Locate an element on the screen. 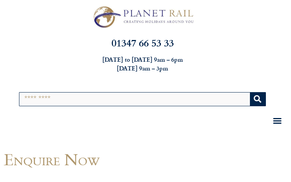 The height and width of the screenshot is (182, 291). a: 01347 66 53 33 is located at coordinates (143, 42).